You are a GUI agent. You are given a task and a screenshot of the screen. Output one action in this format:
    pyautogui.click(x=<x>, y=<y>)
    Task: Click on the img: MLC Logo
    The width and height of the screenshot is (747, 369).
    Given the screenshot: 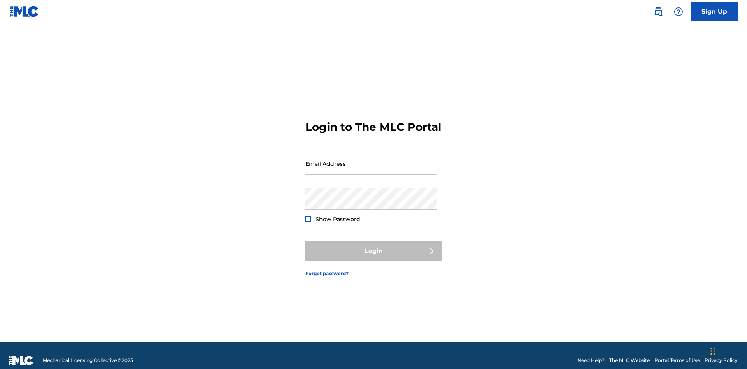 What is the action you would take?
    pyautogui.click(x=24, y=11)
    